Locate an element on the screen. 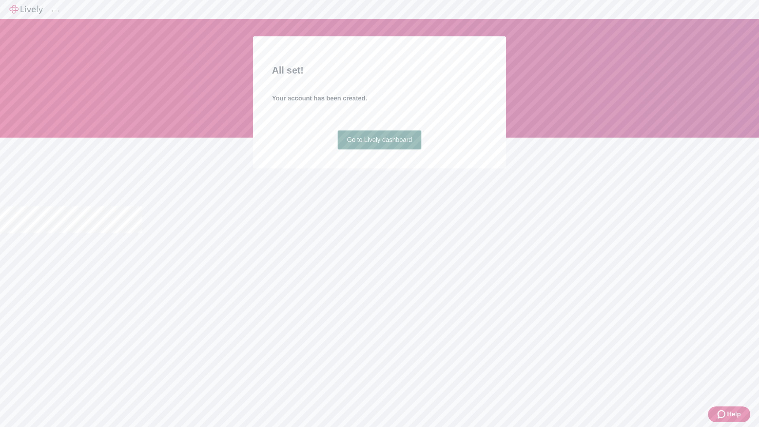 The image size is (759, 427). h4: Your account has been created. is located at coordinates (380, 98).